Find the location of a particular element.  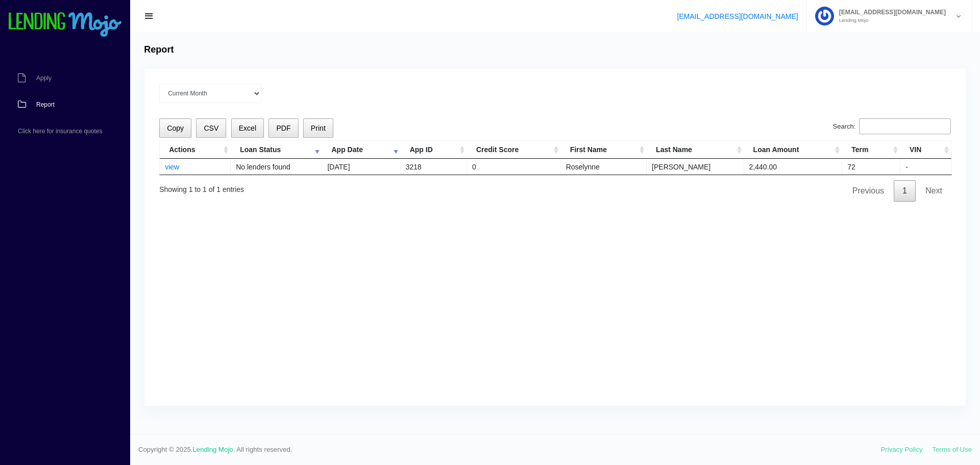

h4: Report is located at coordinates (158, 50).